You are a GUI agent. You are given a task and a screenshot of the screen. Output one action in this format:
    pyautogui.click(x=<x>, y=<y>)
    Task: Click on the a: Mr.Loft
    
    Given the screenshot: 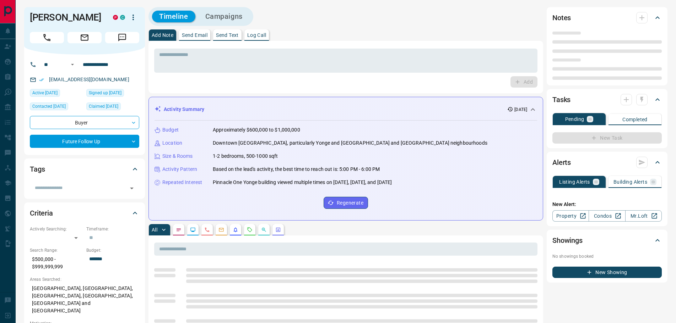 What is the action you would take?
    pyautogui.click(x=643, y=216)
    